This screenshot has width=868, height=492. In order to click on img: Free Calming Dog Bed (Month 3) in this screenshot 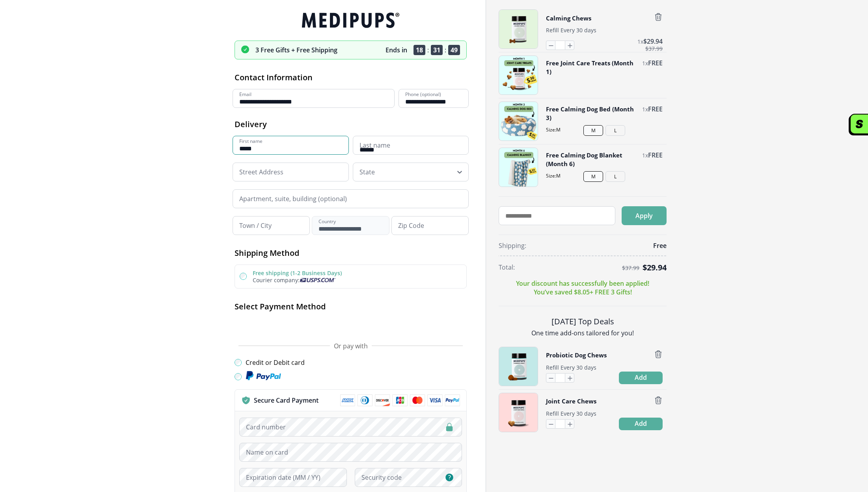, I will do `click(519, 121)`.